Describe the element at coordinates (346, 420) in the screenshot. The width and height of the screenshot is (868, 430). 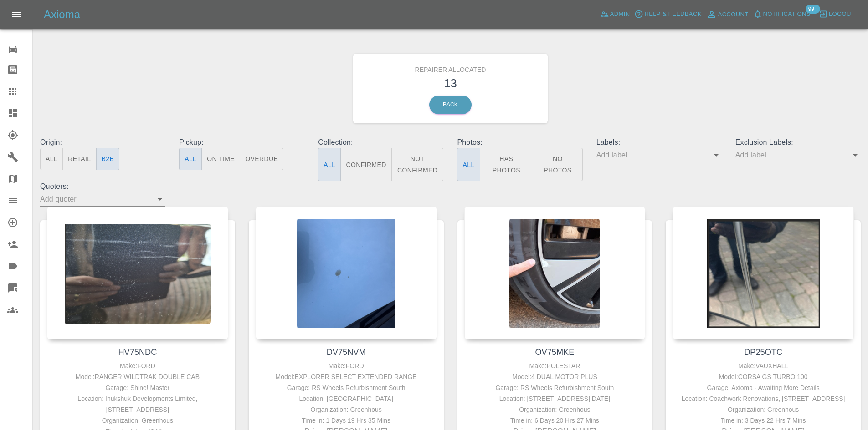
I see `div: Time in: 1 Days 19 Hrs 35 Mins` at that location.